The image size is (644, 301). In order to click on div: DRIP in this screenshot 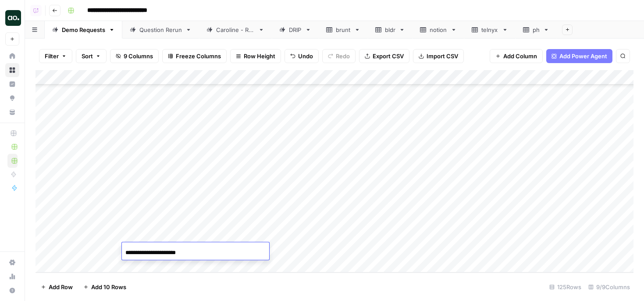, I will do `click(295, 30)`.